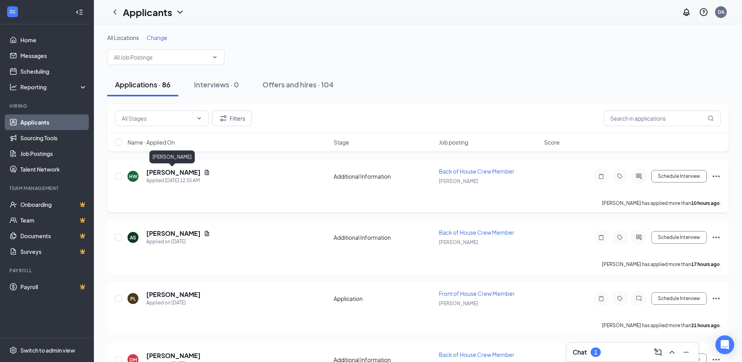  Describe the element at coordinates (54, 71) in the screenshot. I see `a: Scheduling` at that location.